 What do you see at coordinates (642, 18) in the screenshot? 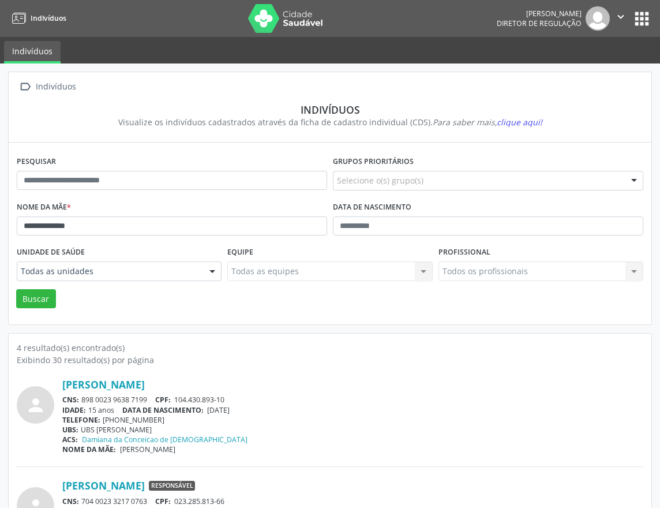
I see `button: apps` at bounding box center [642, 18].